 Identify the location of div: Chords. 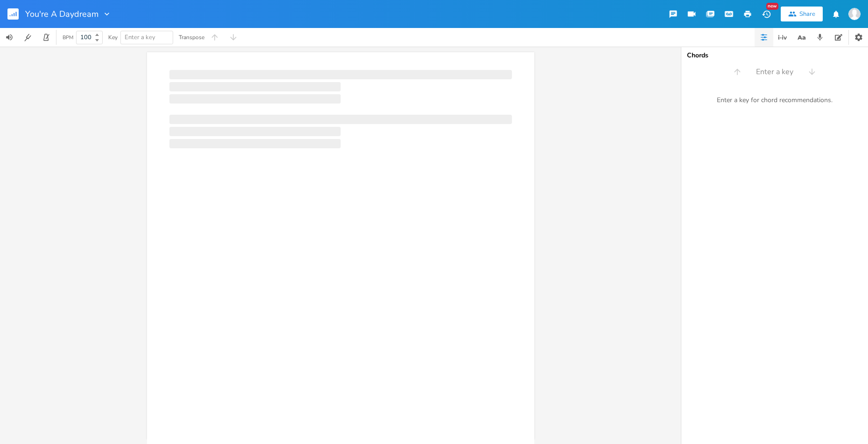
(774, 56).